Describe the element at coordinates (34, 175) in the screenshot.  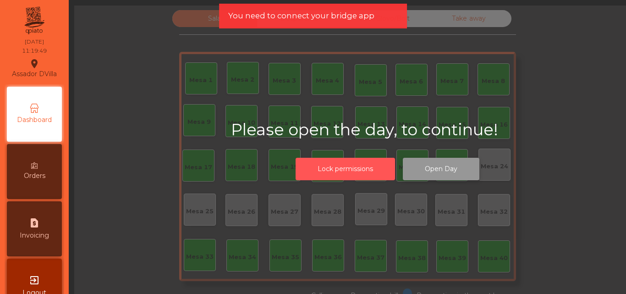
I see `span: Orders` at that location.